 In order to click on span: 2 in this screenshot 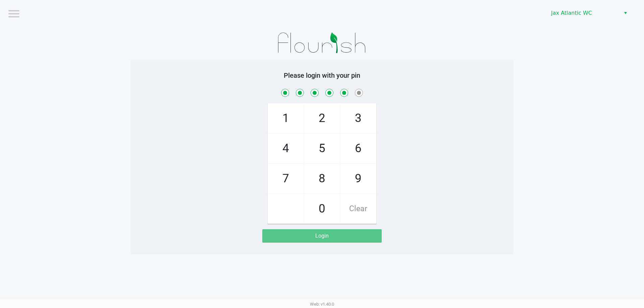, I will do `click(322, 118)`.